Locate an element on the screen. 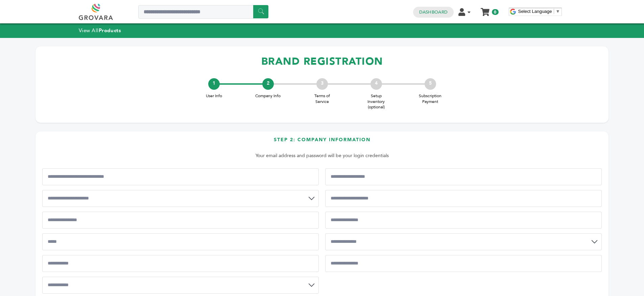 Image resolution: width=644 pixels, height=296 pixels. span: Setup Inventory (optional) is located at coordinates (376, 102).